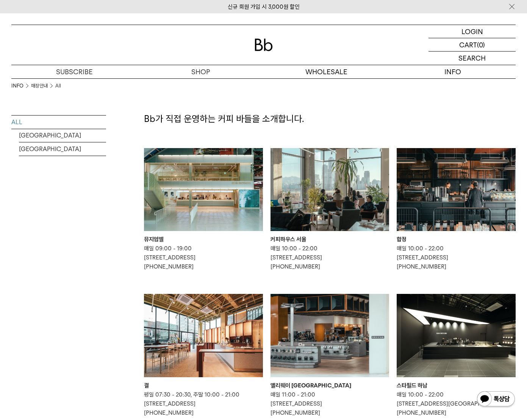 This screenshot has height=420, width=527. What do you see at coordinates (456, 190) in the screenshot?
I see `img: 합정` at bounding box center [456, 190].